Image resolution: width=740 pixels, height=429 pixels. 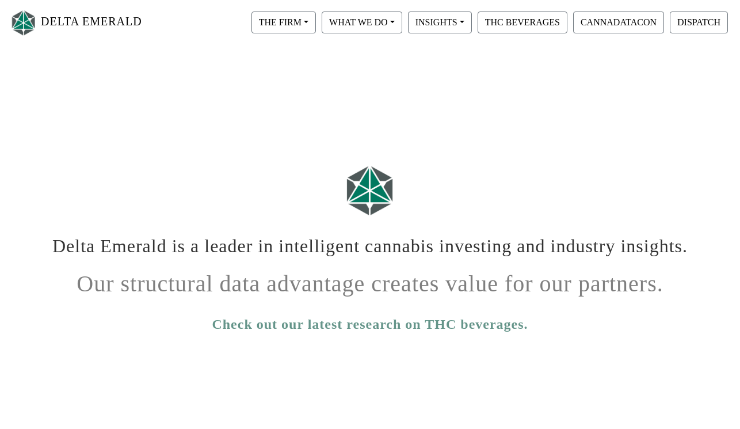 What do you see at coordinates (618, 21) in the screenshot?
I see `a: CANNADATACON` at bounding box center [618, 21].